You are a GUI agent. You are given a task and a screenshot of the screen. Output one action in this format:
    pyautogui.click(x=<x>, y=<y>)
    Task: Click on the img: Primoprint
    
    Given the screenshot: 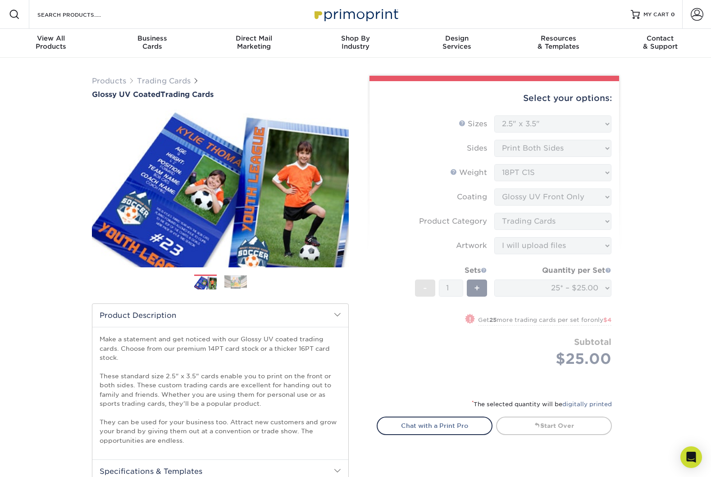 What is the action you would take?
    pyautogui.click(x=356, y=14)
    